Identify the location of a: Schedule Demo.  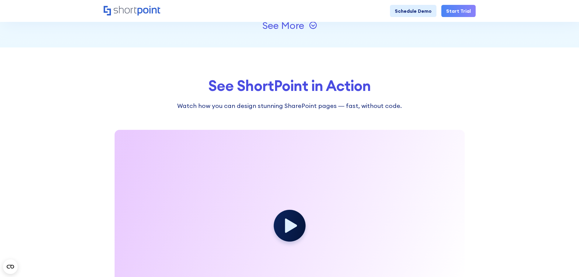
(413, 11).